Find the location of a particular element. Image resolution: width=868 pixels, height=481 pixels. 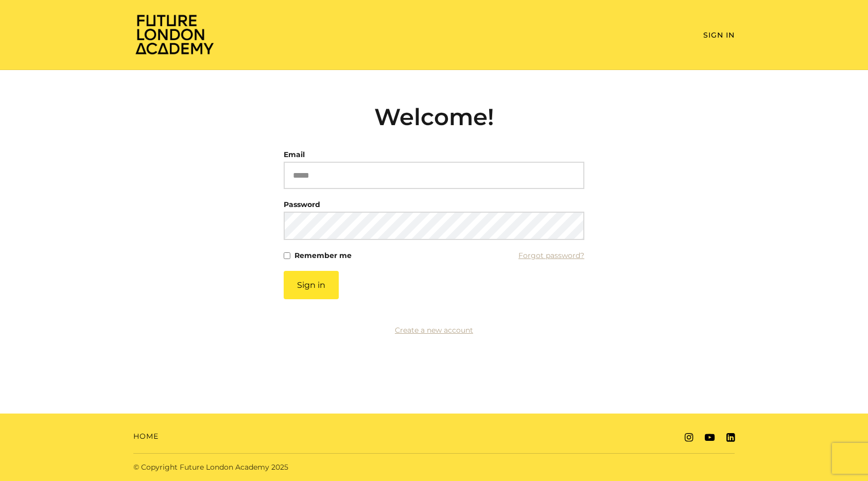

h2: Welcome! is located at coordinates (434, 117).